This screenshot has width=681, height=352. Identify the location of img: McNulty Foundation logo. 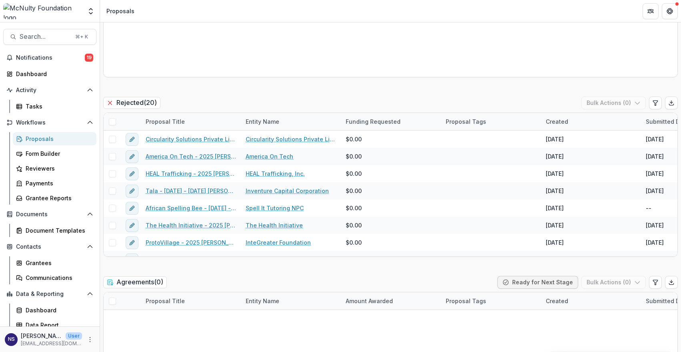
(42, 11).